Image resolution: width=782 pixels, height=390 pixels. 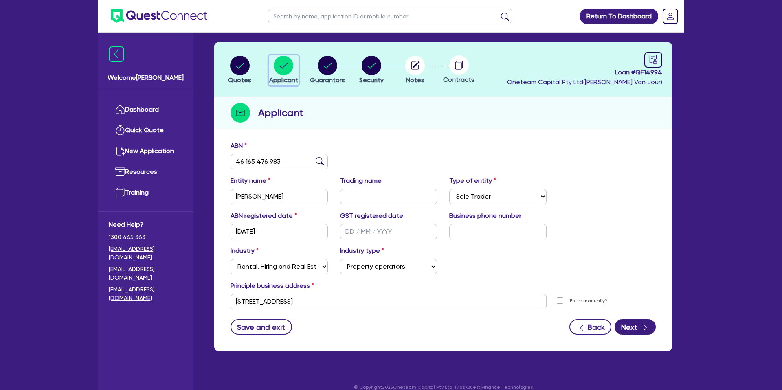 What do you see at coordinates (239, 146) in the screenshot?
I see `label: ABN` at bounding box center [239, 146].